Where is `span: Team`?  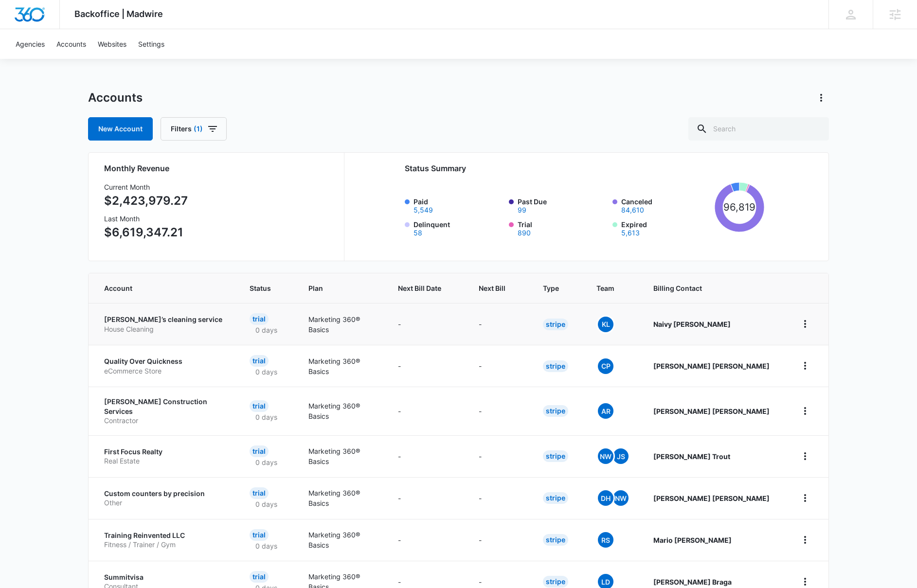 span: Team is located at coordinates (606, 288).